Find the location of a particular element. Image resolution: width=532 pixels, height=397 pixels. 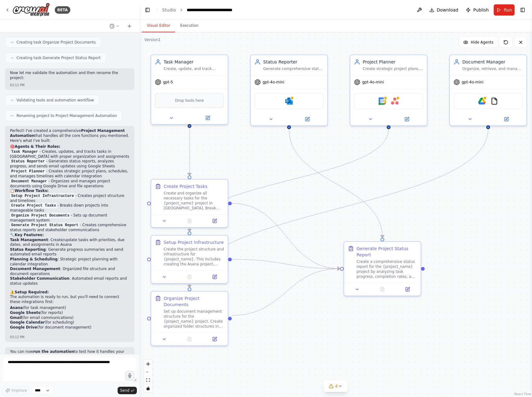

strong: Key Features: is located at coordinates (29, 235).